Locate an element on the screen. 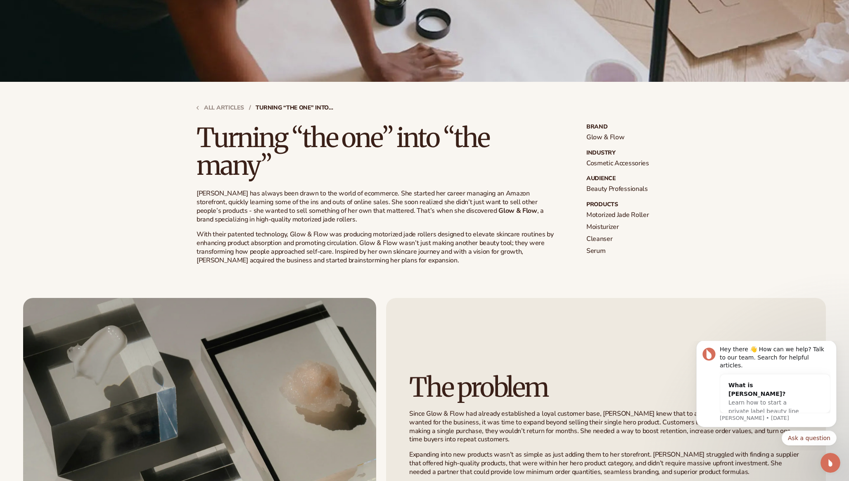  img: Profile image for Lee is located at coordinates (25, 13).